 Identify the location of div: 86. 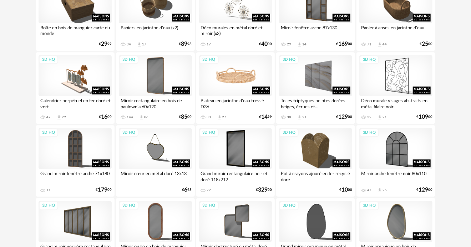
(146, 117).